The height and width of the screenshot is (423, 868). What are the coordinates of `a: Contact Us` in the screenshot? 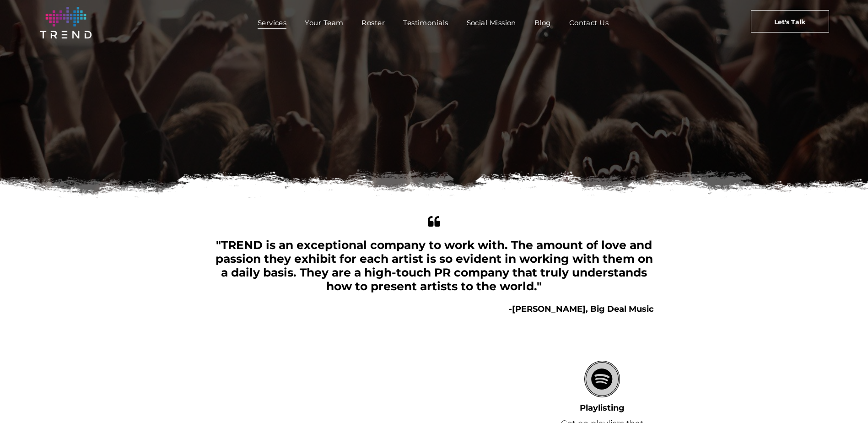 It's located at (589, 23).